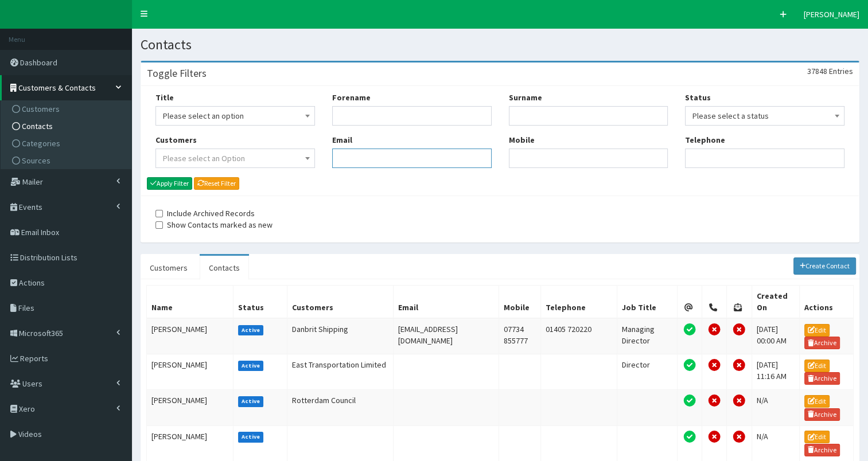 The width and height of the screenshot is (868, 461). I want to click on label: Forename, so click(351, 97).